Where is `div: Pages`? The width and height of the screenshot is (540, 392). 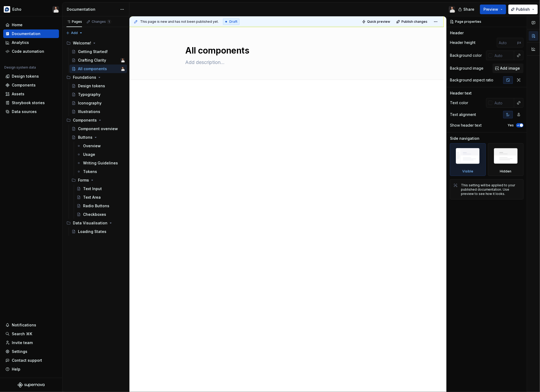
div: Pages is located at coordinates (74, 21).